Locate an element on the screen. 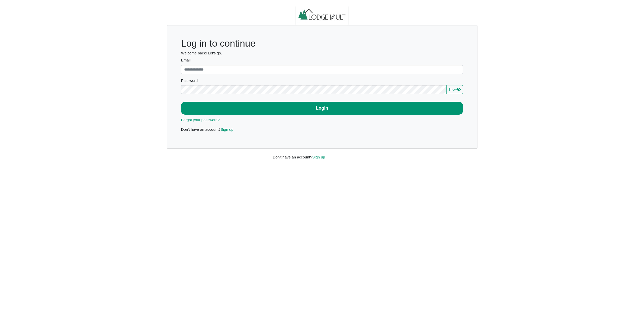 Image resolution: width=644 pixels, height=328 pixels. button: Showeye fill is located at coordinates (455, 90).